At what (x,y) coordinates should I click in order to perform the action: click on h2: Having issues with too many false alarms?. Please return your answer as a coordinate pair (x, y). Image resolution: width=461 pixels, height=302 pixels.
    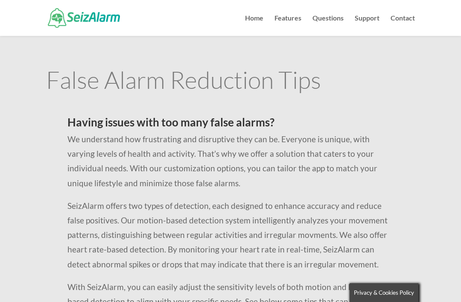
    Looking at the image, I should click on (231, 124).